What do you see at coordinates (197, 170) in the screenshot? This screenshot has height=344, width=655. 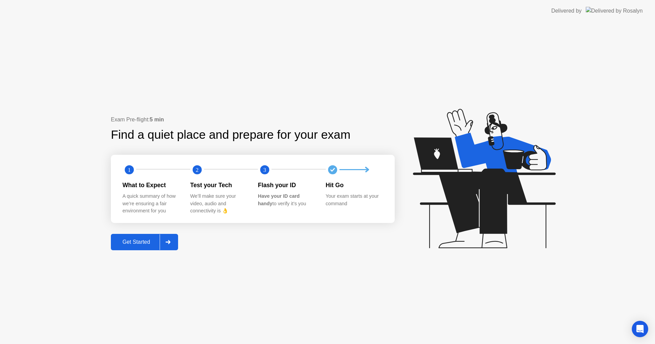 I see `text: 2` at bounding box center [197, 170].